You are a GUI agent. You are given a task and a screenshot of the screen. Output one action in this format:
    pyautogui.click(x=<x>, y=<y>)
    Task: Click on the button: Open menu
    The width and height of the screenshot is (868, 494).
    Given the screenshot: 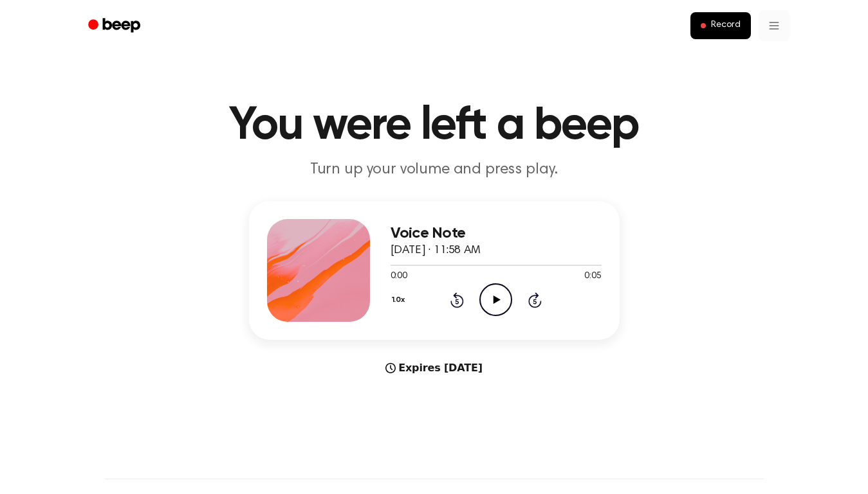 What is the action you would take?
    pyautogui.click(x=774, y=26)
    